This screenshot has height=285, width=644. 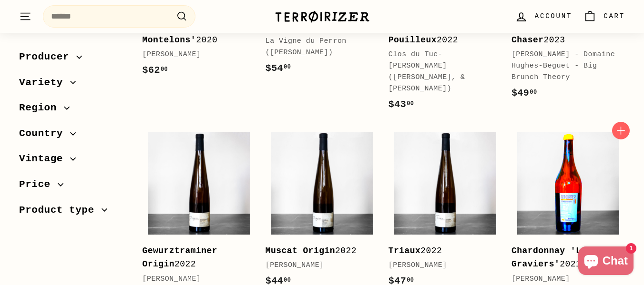 What do you see at coordinates (524, 93) in the screenshot?
I see `span: $49` at bounding box center [524, 93].